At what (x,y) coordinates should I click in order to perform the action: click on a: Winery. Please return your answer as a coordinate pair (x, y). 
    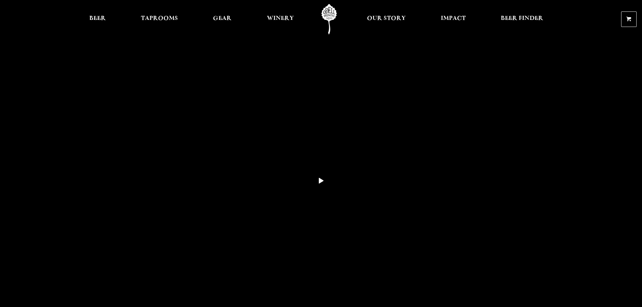
    Looking at the image, I should click on (280, 19).